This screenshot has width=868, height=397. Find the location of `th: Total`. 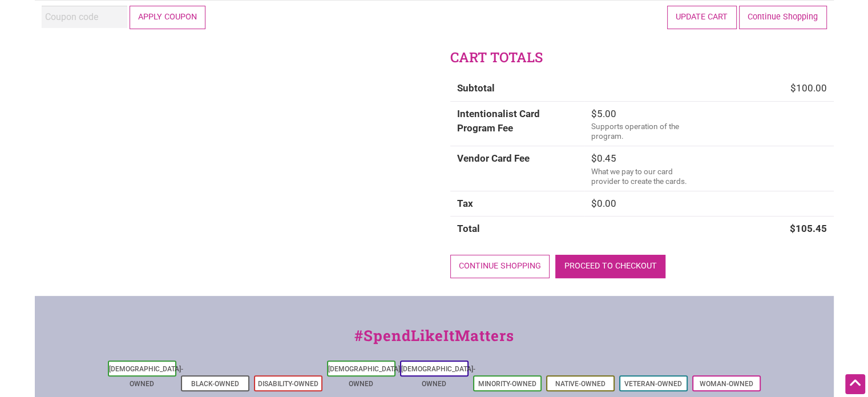

th: Total is located at coordinates (518, 229).